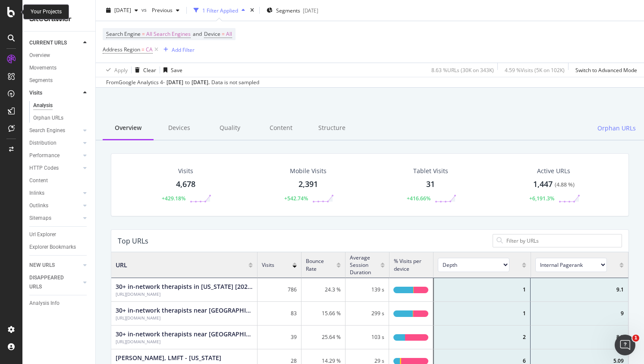 The height and width of the screenshot is (364, 644). Describe the element at coordinates (48, 43) in the screenshot. I see `div: CURRENT URLS` at that location.